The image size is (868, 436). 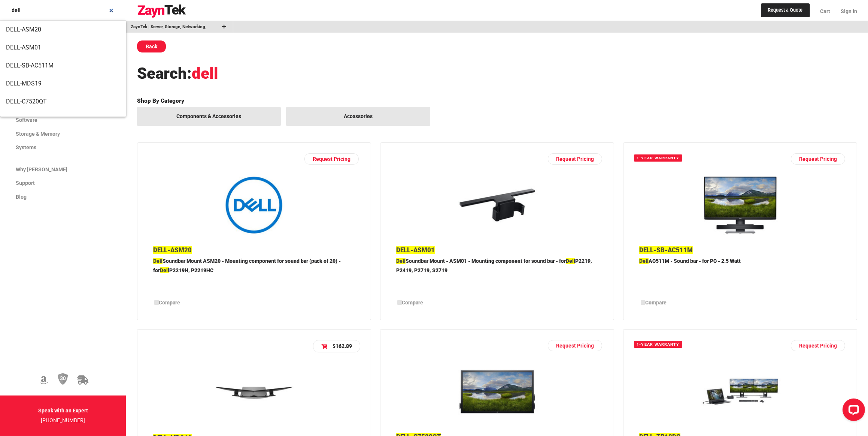 What do you see at coordinates (38, 134) in the screenshot?
I see `span: Storage & Memory` at bounding box center [38, 134].